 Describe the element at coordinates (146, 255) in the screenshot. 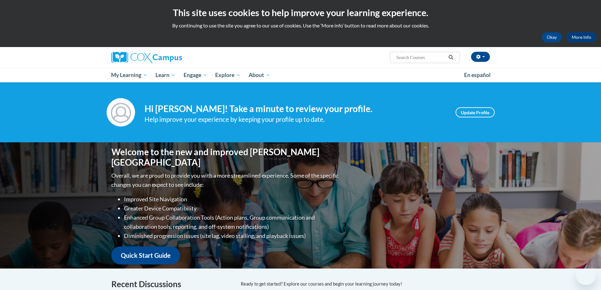

I see `a: Quick Start Guide` at that location.